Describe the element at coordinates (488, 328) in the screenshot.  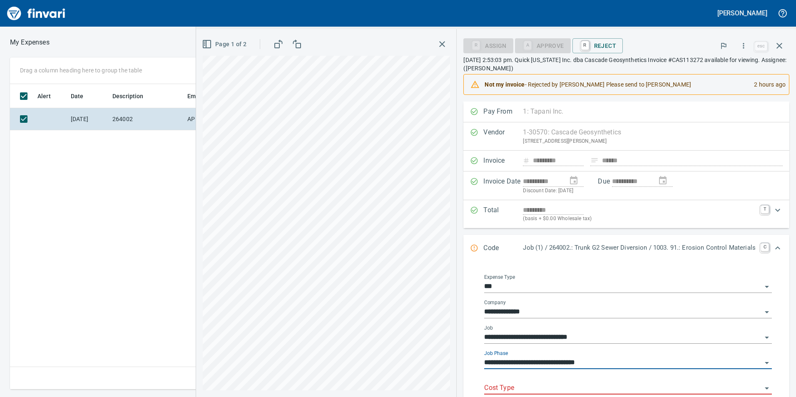
I see `label: Job` at that location.